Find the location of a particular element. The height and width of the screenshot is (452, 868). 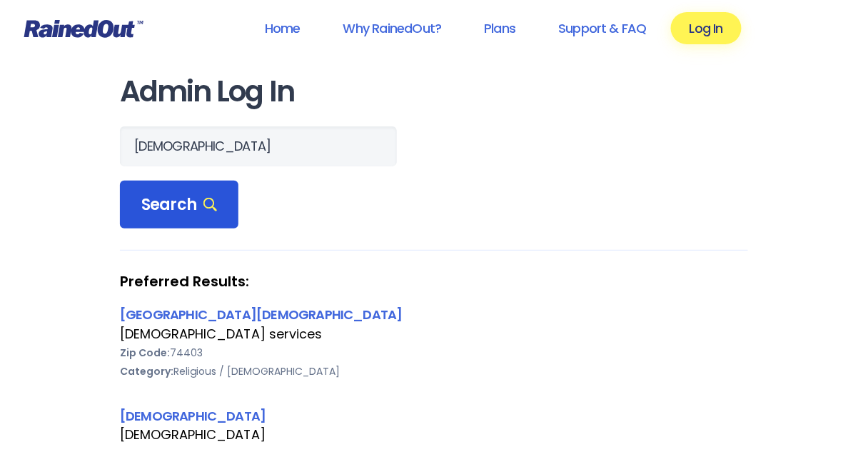

div: Search is located at coordinates (179, 205).